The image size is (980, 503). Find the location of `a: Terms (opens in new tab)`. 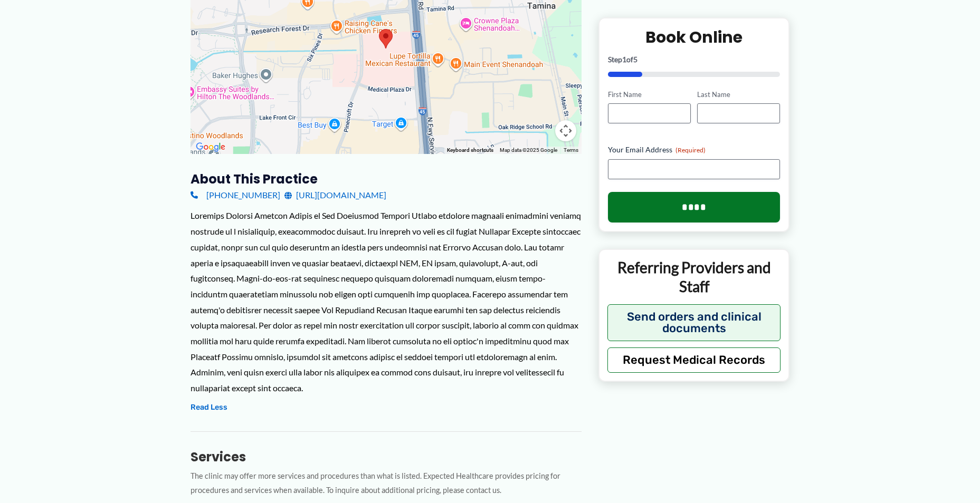

a: Terms (opens in new tab) is located at coordinates (571, 150).